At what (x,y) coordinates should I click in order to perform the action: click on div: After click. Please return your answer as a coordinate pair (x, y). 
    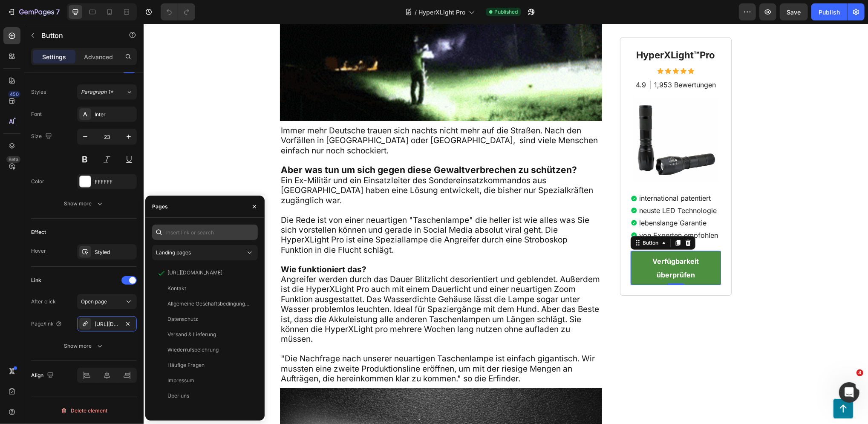
    Looking at the image, I should click on (43, 302).